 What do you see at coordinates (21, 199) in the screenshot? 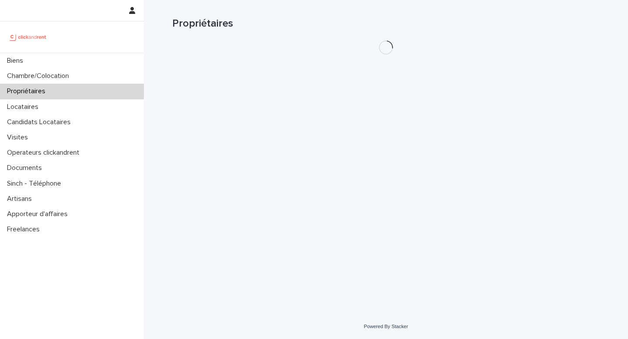
I see `p: Artisans` at bounding box center [21, 199].